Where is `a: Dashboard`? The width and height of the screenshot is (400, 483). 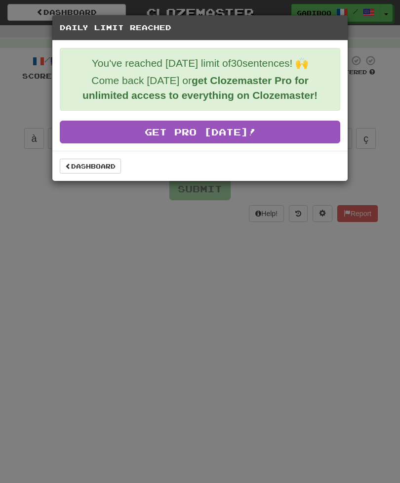
a: Dashboard is located at coordinates (90, 166).